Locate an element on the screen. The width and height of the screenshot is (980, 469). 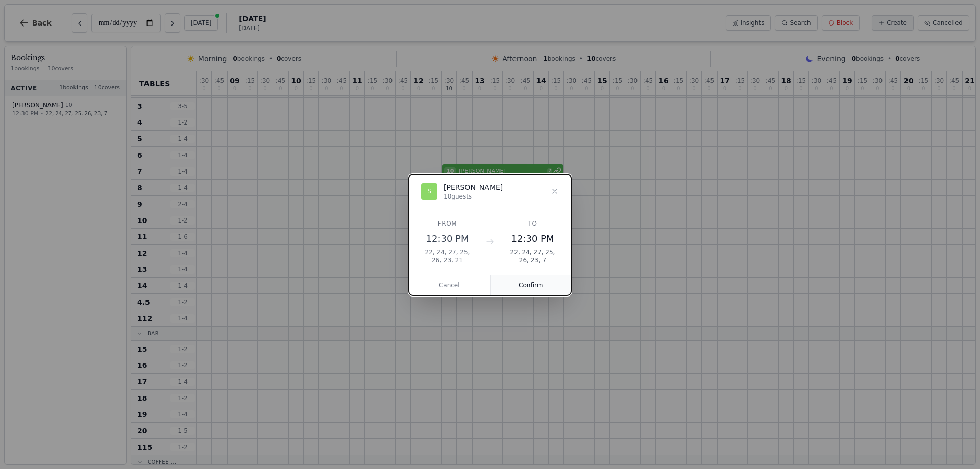
div: 10 guests is located at coordinates (473, 197).